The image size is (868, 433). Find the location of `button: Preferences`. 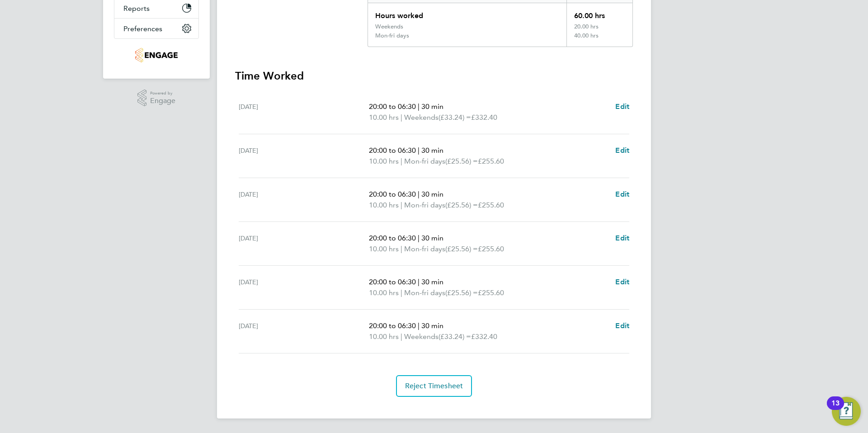

button: Preferences is located at coordinates (157, 28).